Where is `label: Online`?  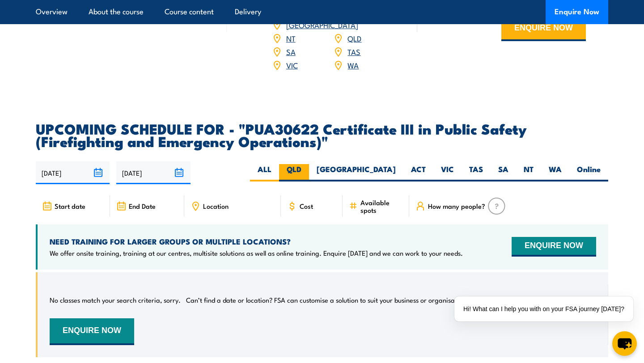 label: Online is located at coordinates (589, 172).